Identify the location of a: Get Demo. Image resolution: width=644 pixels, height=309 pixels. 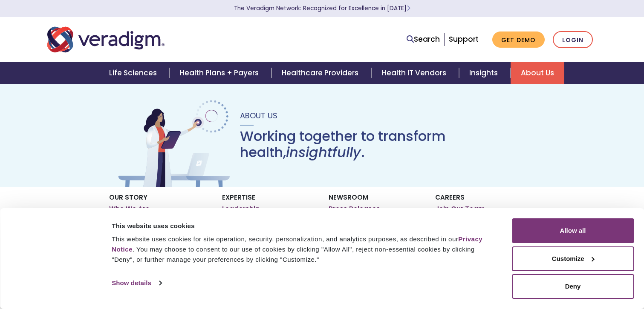
(518, 40).